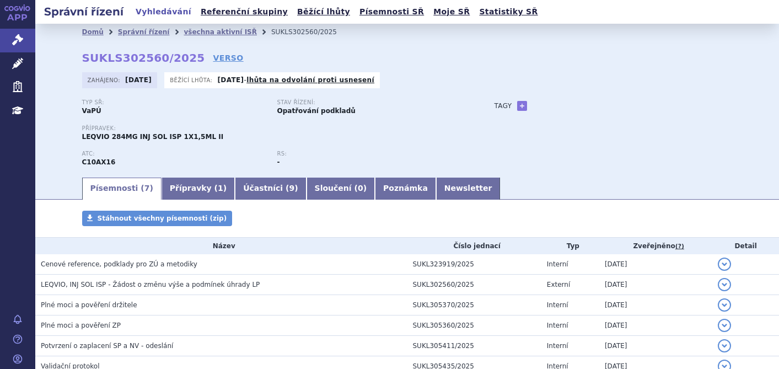 The image size is (779, 369). Describe the element at coordinates (80, 325) in the screenshot. I see `span: Plné moci a pověření ZP` at that location.